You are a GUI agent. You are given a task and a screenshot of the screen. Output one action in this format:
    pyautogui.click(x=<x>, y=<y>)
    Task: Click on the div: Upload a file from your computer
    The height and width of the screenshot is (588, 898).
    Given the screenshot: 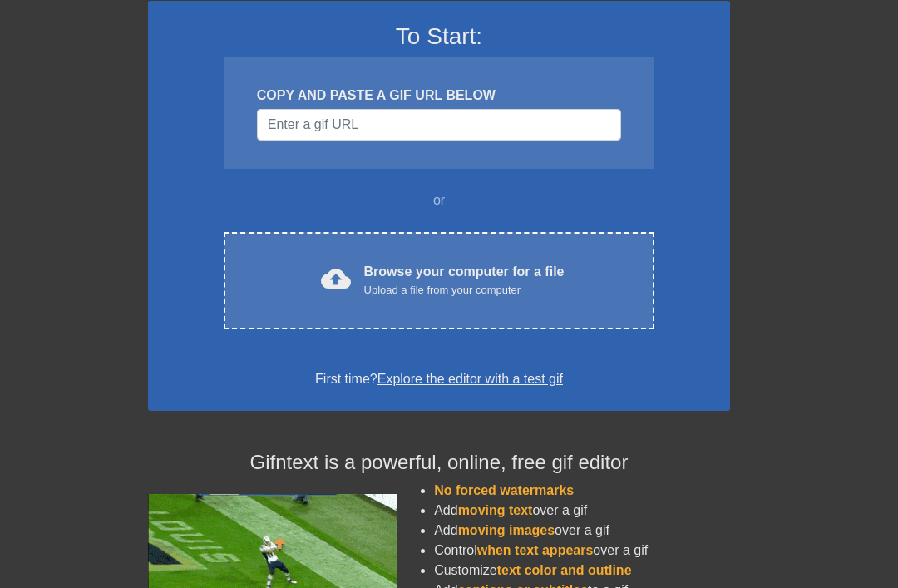 What is the action you would take?
    pyautogui.click(x=464, y=290)
    